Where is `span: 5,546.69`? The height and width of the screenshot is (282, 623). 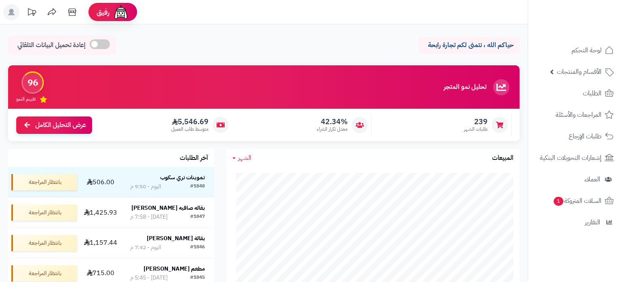 span: 5,546.69 is located at coordinates (190, 122).